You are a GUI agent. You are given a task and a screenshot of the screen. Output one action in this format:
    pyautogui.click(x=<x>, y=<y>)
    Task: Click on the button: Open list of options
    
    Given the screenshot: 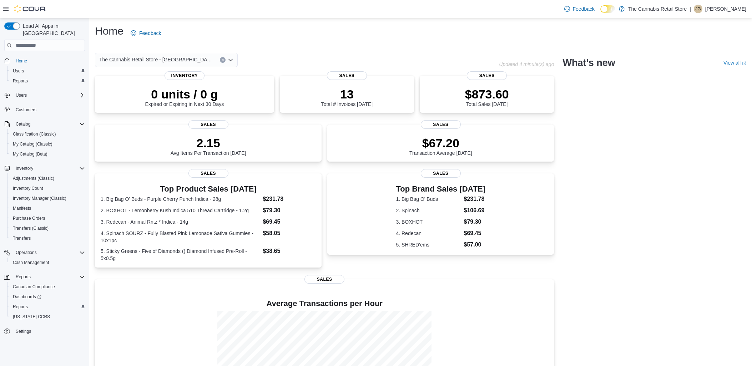 What is the action you would take?
    pyautogui.click(x=231, y=60)
    